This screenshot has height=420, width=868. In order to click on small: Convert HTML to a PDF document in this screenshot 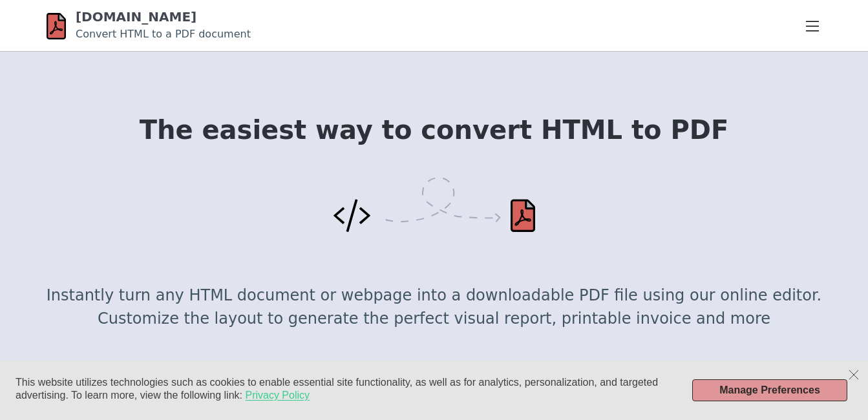, I will do `click(163, 34)`.